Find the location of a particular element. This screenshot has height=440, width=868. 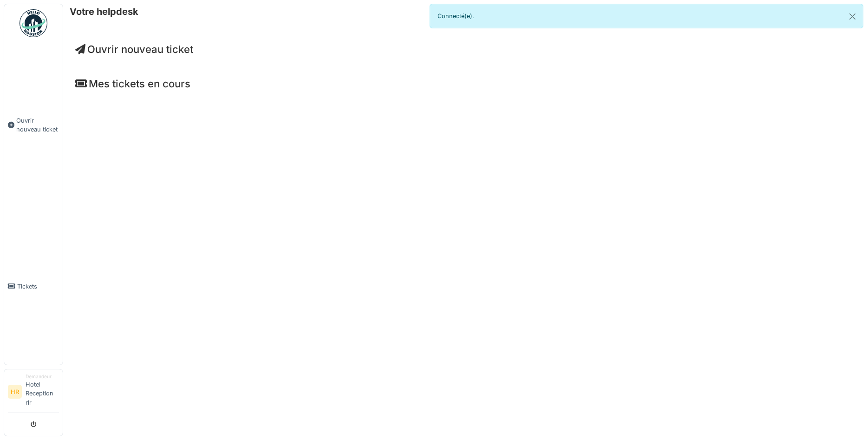

li: Hotel Reception rlr is located at coordinates (42, 391).